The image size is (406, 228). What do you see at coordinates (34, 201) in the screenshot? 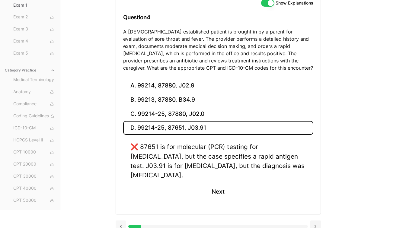
I see `span: CPT 50000` at bounding box center [34, 201].